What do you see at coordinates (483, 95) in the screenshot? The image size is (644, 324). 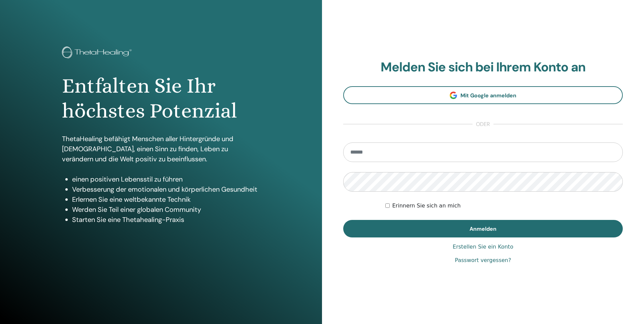 I see `a: Mit Google anmelden` at bounding box center [483, 95].